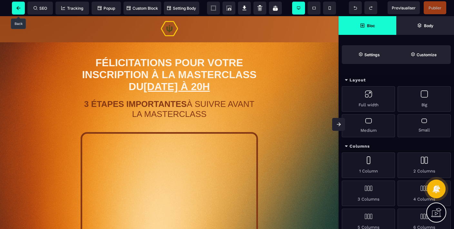  I want to click on span: SEO, so click(40, 8).